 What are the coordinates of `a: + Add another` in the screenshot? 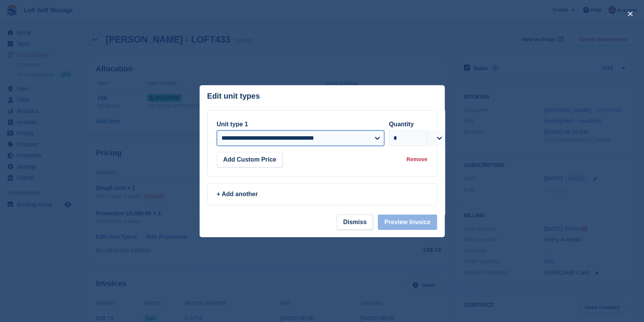 It's located at (322, 194).